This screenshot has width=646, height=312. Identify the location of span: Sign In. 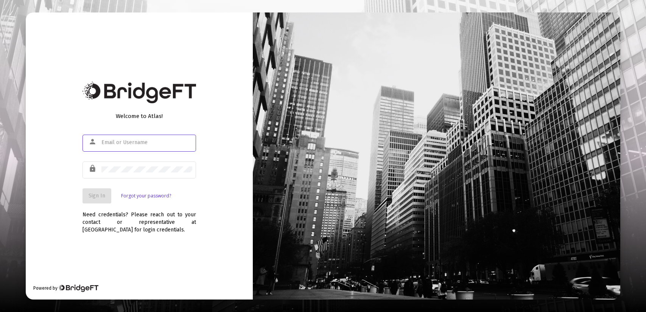
(97, 196).